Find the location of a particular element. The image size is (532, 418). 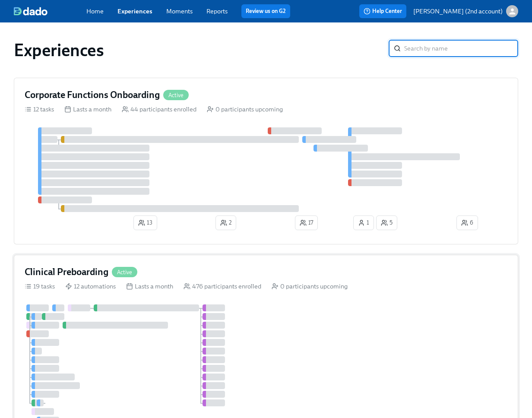

span: 13 is located at coordinates (145, 223).